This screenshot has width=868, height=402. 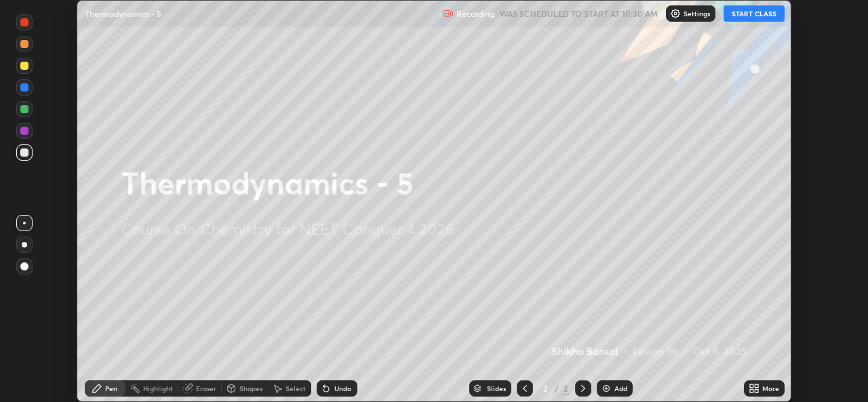 I want to click on div: Highlight, so click(x=158, y=389).